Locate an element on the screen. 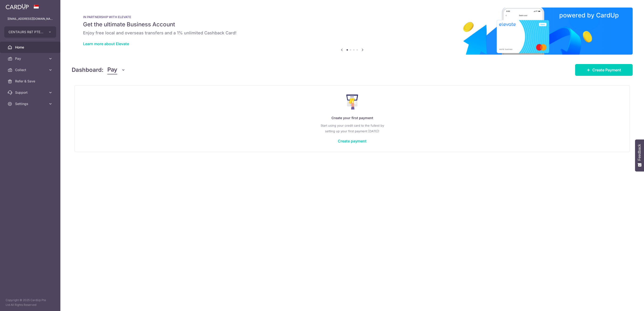 This screenshot has height=311, width=644. button: CENTAURS R&T PTE. LTD. is located at coordinates (30, 32).